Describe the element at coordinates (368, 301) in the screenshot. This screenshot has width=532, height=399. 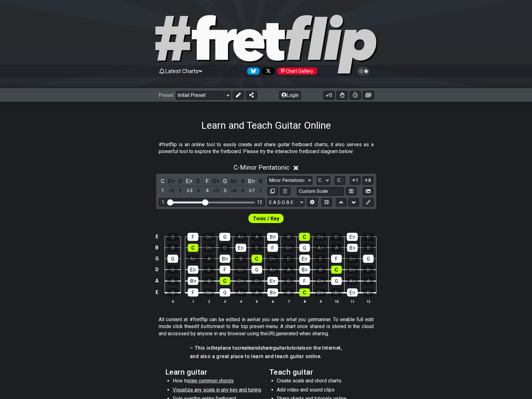
I see `th: 12` at that location.